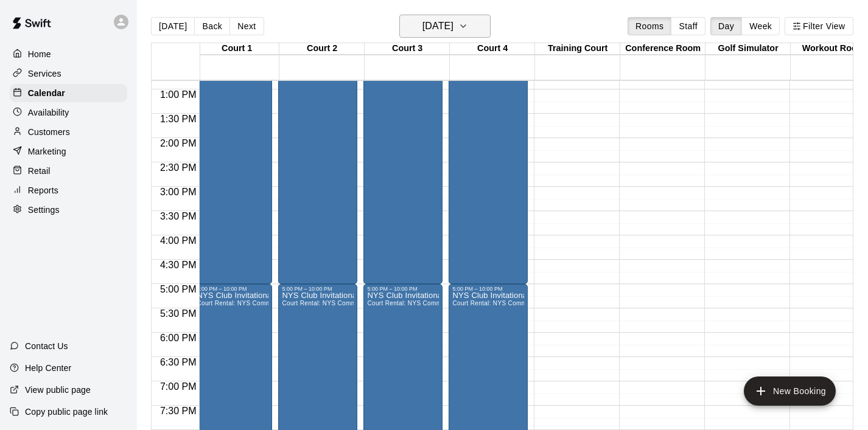 The height and width of the screenshot is (430, 868). What do you see at coordinates (179, 338) in the screenshot?
I see `span: 6:00 PM` at bounding box center [179, 338].